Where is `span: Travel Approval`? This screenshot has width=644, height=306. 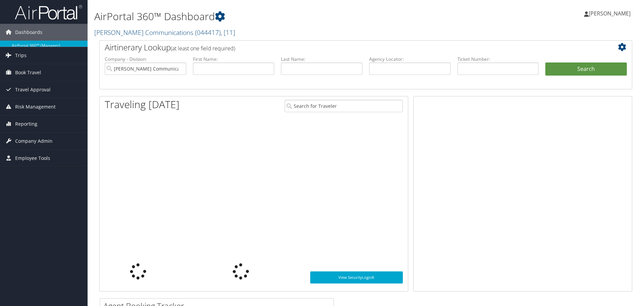 span: Travel Approval is located at coordinates (32, 90).